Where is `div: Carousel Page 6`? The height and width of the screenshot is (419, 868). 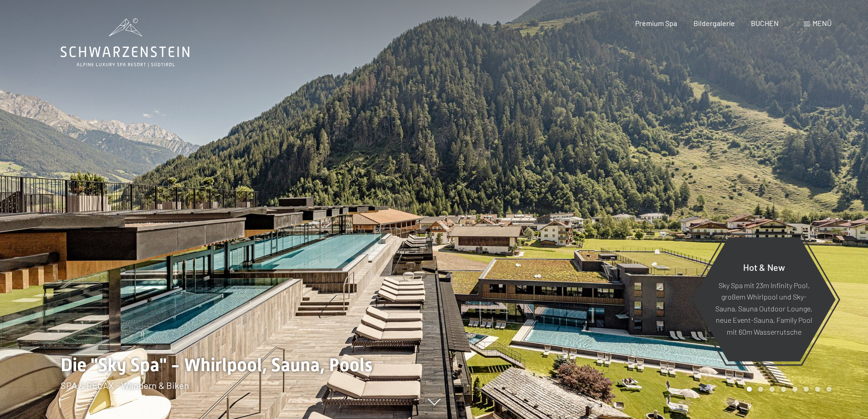 div: Carousel Page 6 is located at coordinates (807, 389).